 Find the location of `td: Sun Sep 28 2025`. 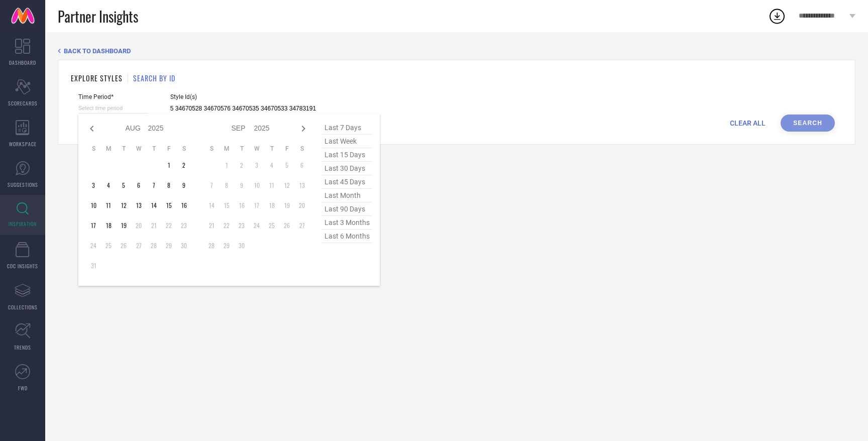

td: Sun Sep 28 2025 is located at coordinates (212, 246).